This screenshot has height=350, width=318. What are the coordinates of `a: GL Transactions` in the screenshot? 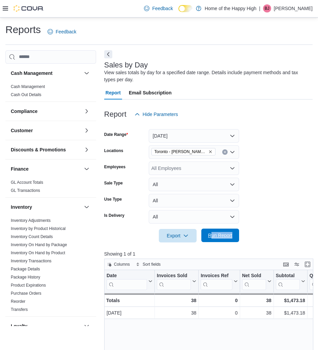 It's located at (25, 190).